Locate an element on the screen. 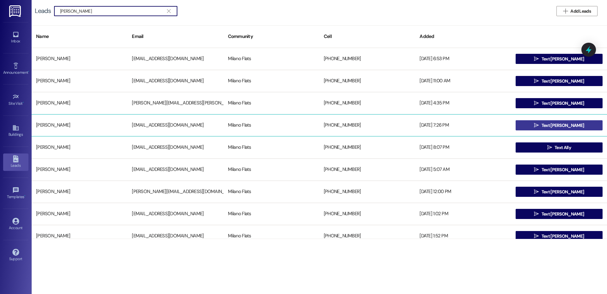 The height and width of the screenshot is (294, 607). div: Added is located at coordinates (463, 36).